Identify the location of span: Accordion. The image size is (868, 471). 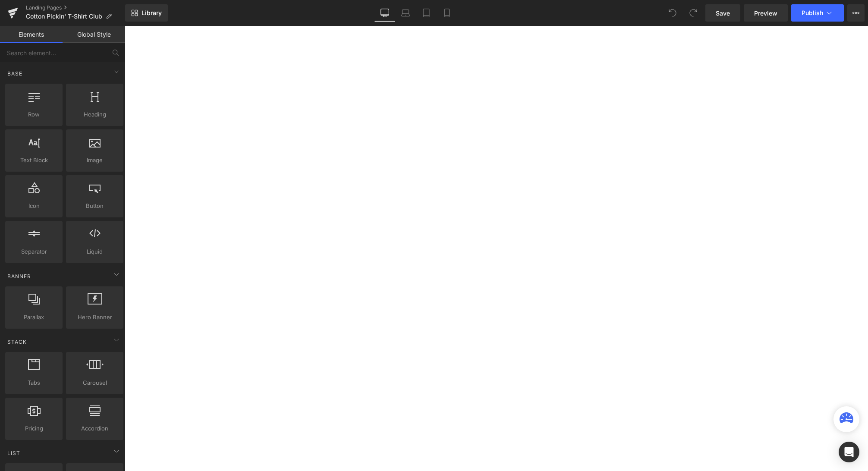
(94, 429).